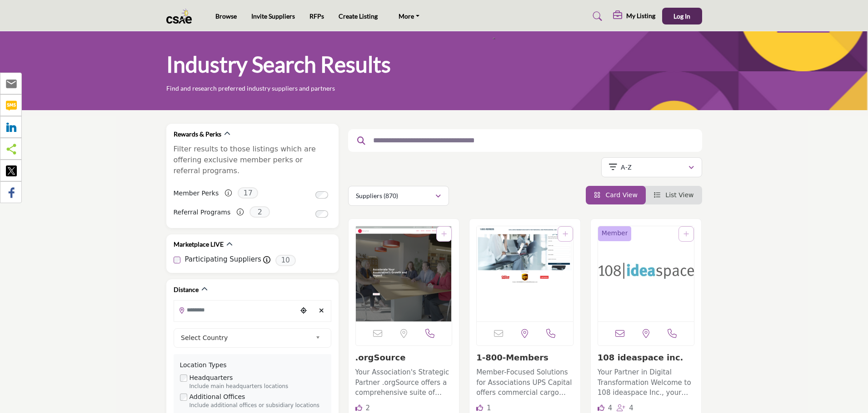 The width and height of the screenshot is (868, 413). What do you see at coordinates (640, 16) in the screenshot?
I see `h5: My Listing` at bounding box center [640, 16].